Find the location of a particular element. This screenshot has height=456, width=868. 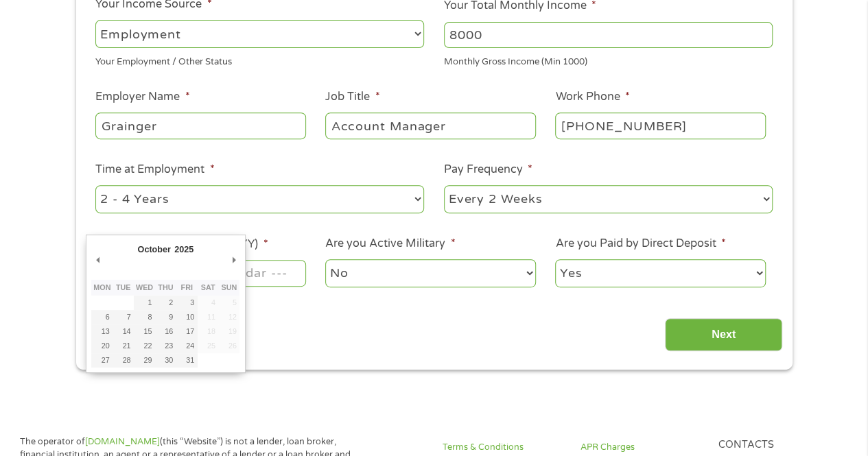

label: Are you Paid by Direct Deposit is located at coordinates (640, 244).